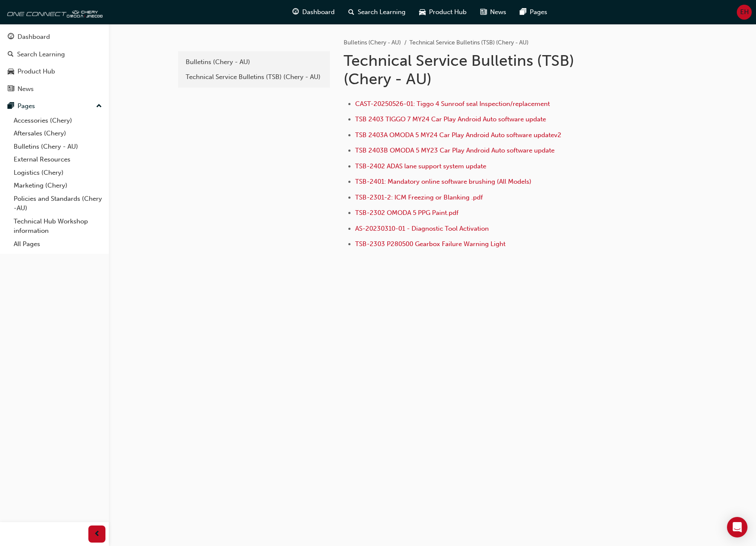 This screenshot has height=546, width=756. Describe the element at coordinates (54, 106) in the screenshot. I see `button: Pages` at that location.